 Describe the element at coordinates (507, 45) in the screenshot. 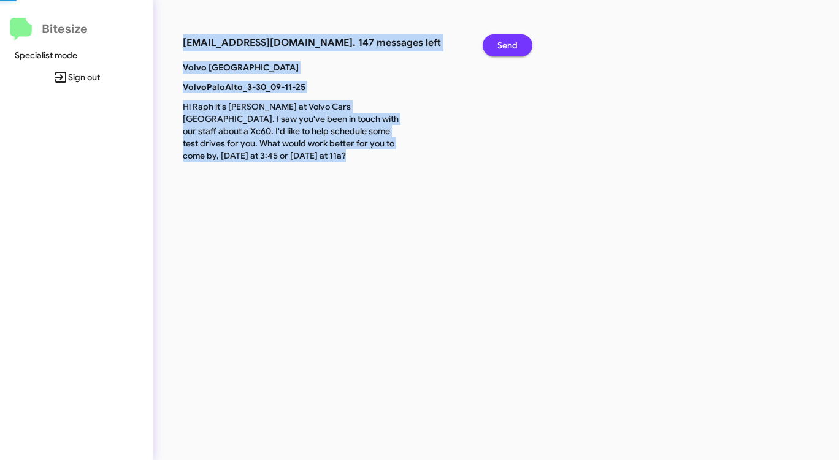

I see `button: Send` at that location.